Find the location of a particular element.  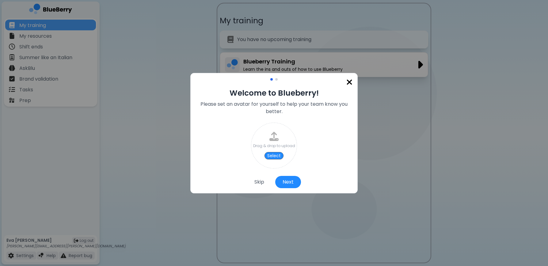

p: Welcome to Blueberry! is located at coordinates (274, 93).